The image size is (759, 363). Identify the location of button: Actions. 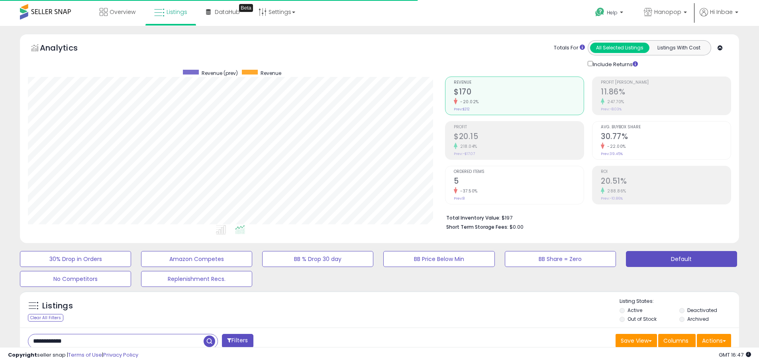
(714, 341).